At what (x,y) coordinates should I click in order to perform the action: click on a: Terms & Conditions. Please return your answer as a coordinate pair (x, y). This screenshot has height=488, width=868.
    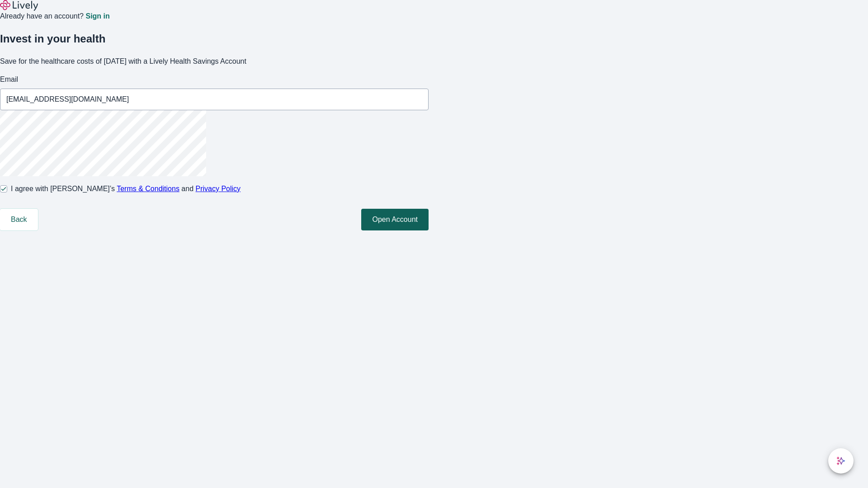
    Looking at the image, I should click on (148, 189).